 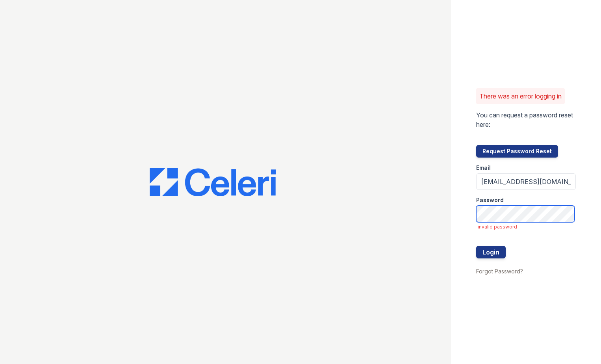 I want to click on label: Password, so click(x=490, y=200).